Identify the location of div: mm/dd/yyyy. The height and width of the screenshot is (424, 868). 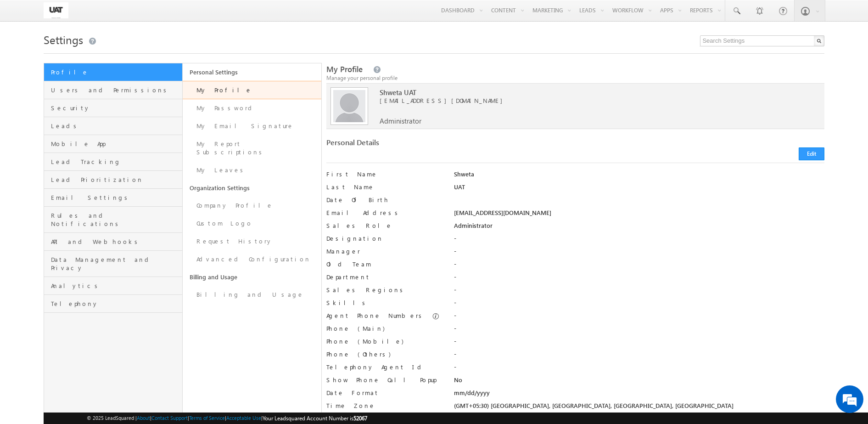
(639, 395).